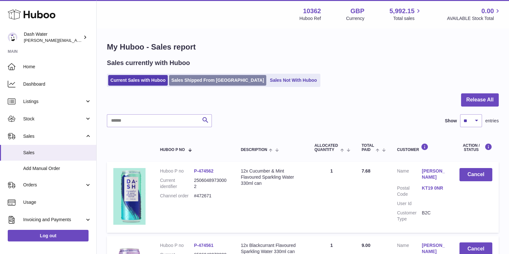  Describe the element at coordinates (57, 84) in the screenshot. I see `span: Dashboard` at that location.